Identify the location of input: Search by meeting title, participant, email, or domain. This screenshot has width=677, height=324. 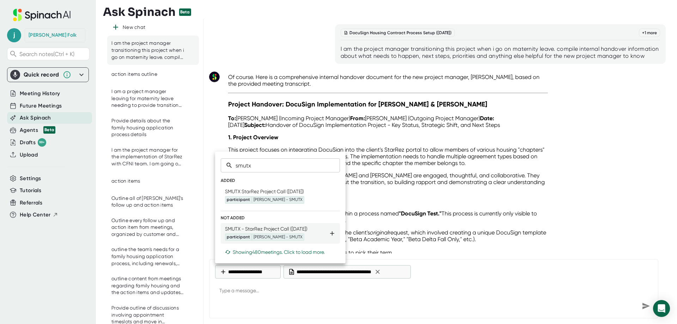
(288, 165).